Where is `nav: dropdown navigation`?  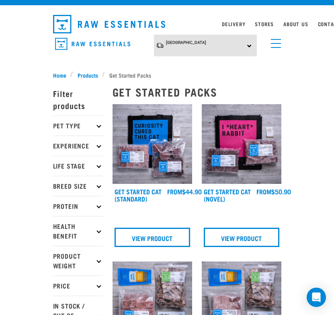 nav: dropdown navigation is located at coordinates (167, 24).